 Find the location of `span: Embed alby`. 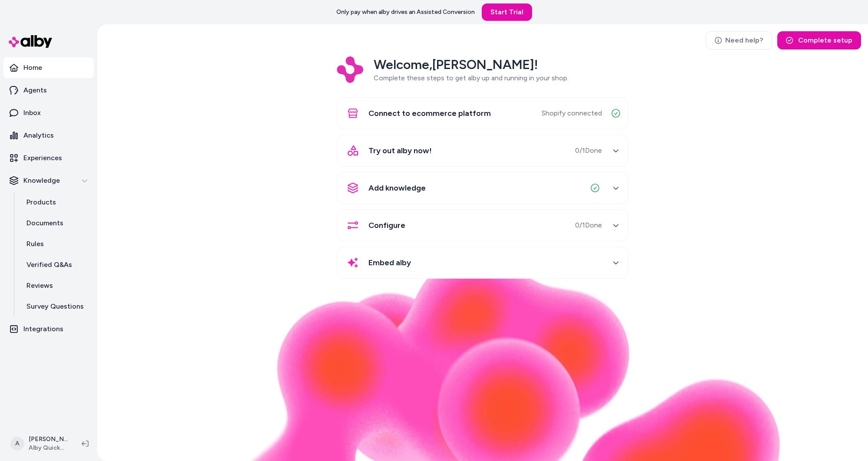

span: Embed alby is located at coordinates (390, 263).